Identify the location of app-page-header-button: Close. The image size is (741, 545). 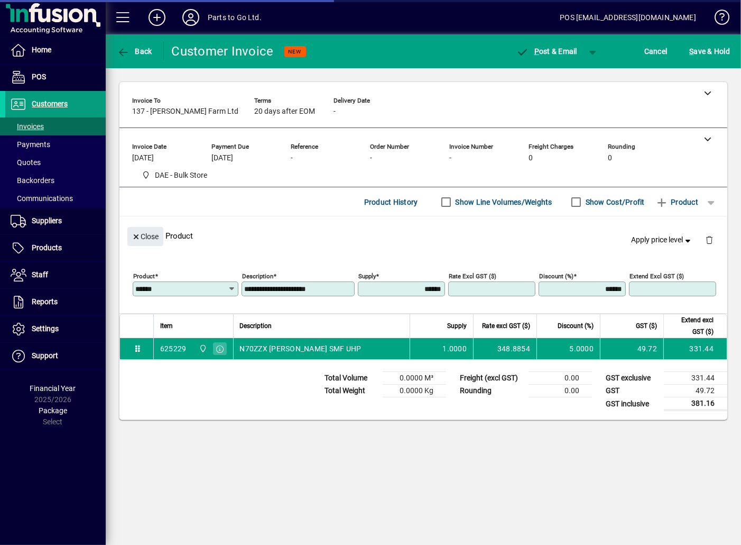
(145, 236).